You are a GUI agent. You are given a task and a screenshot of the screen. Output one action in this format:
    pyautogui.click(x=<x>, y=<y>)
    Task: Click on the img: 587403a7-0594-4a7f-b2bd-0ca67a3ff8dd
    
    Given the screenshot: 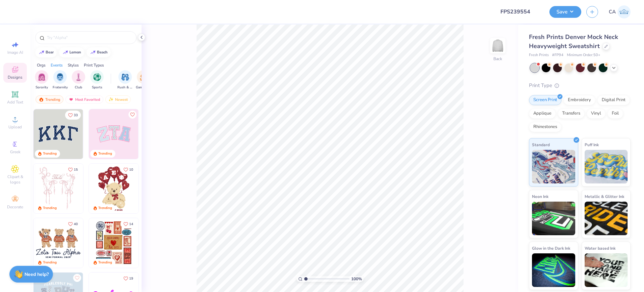 What is the action you would take?
    pyautogui.click(x=114, y=188)
    